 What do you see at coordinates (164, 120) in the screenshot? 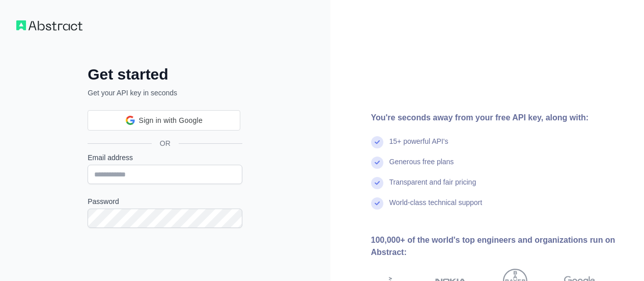
I see `div: Sign in with Google` at bounding box center [164, 120].